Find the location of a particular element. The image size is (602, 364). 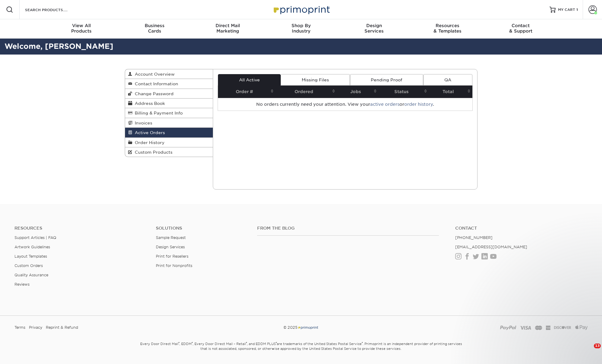

a: Custom Orders is located at coordinates (29, 265).